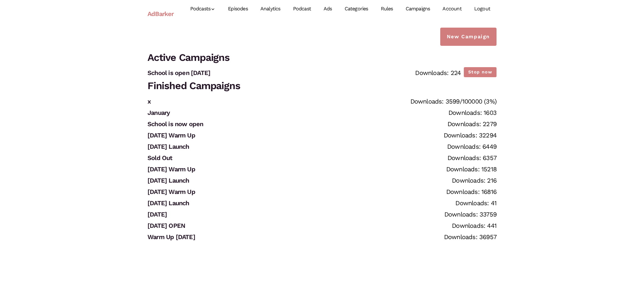  What do you see at coordinates (453, 102) in the screenshot?
I see `div: Downloads: 3599/100000 (3%)` at bounding box center [453, 102].